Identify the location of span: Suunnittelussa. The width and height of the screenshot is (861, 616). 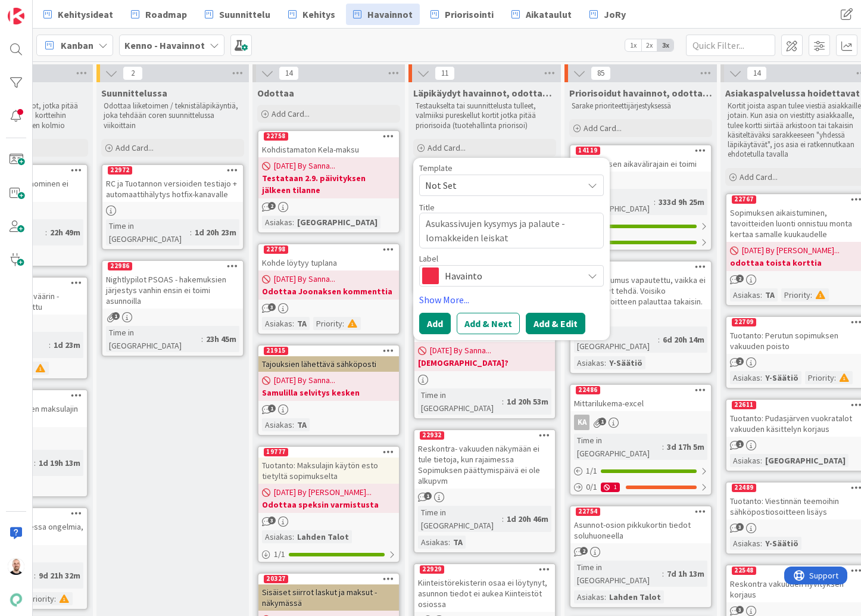
(134, 93).